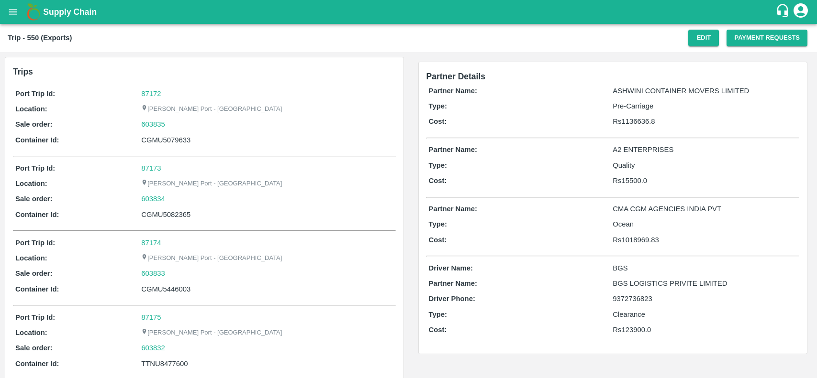 This screenshot has height=378, width=817. What do you see at coordinates (704, 240) in the screenshot?
I see `p: Rs 1018969.83` at bounding box center [704, 240].